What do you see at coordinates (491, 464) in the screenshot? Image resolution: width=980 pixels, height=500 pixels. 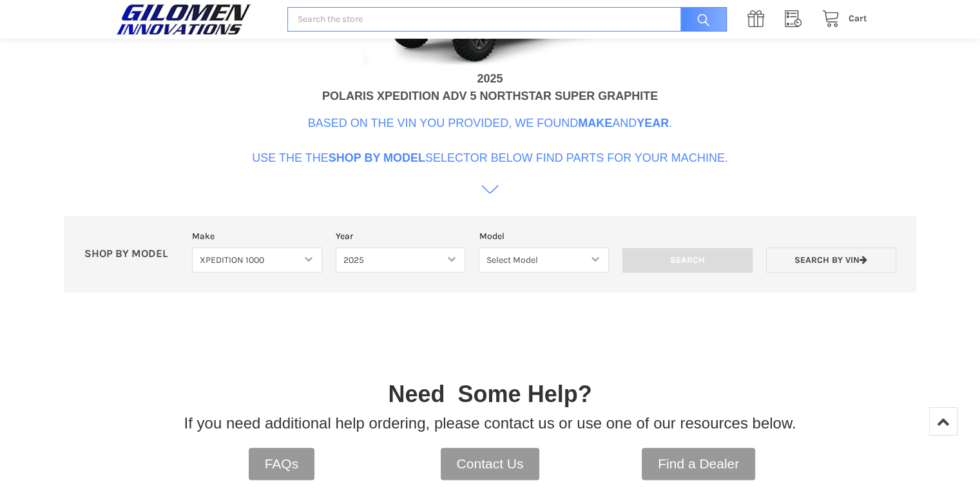 I see `div: Contact Us` at bounding box center [491, 464].